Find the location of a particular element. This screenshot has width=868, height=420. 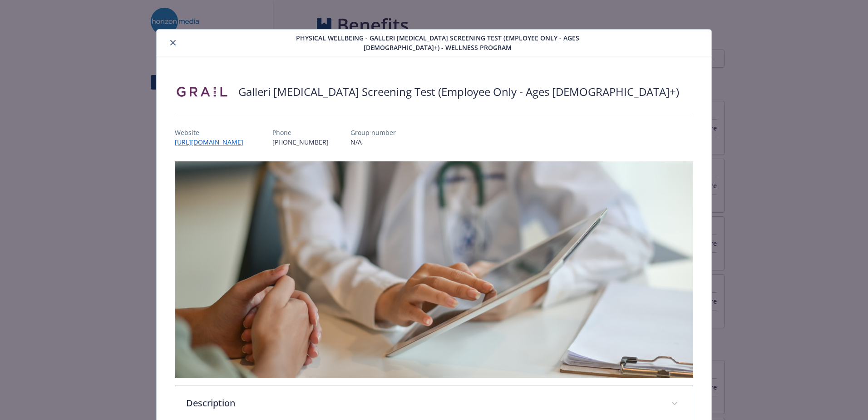

p: Phone is located at coordinates (301, 132).